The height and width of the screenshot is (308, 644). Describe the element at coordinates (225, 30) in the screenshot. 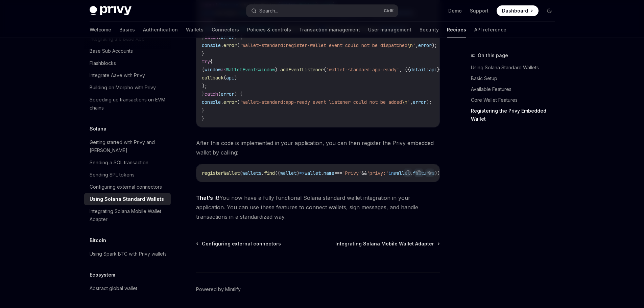

I see `a: Connectors` at that location.